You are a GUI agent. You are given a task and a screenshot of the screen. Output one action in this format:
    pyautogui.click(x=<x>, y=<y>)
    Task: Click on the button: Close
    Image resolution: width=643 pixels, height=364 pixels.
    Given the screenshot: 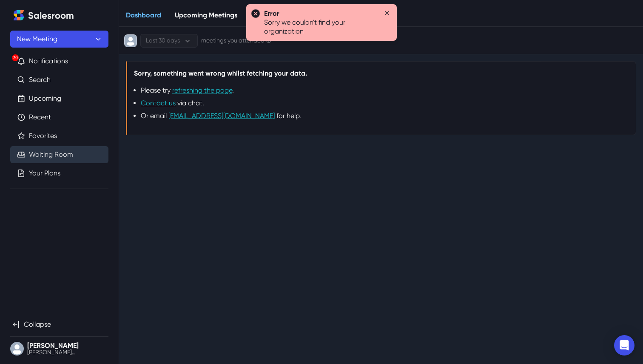 What is the action you would take?
    pyautogui.click(x=387, y=12)
    